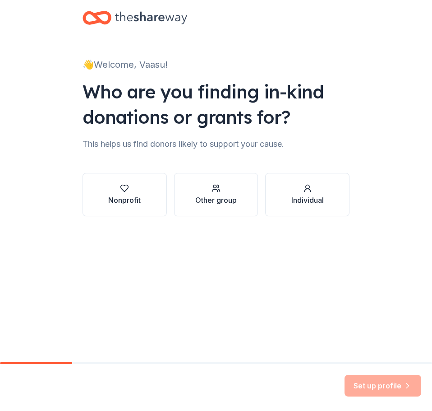  I want to click on div: Individual, so click(308, 200).